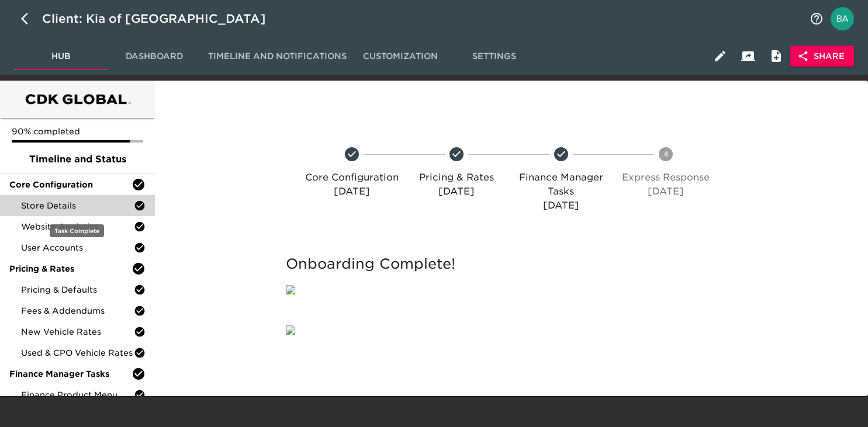  I want to click on p: Finance Manager Tasks, so click(560, 185).